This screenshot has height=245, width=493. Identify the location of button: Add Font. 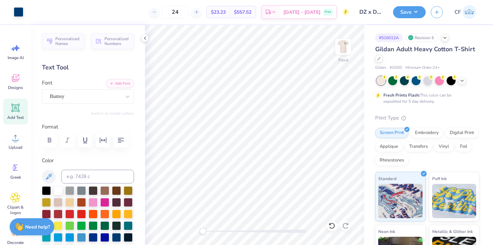
(120, 84).